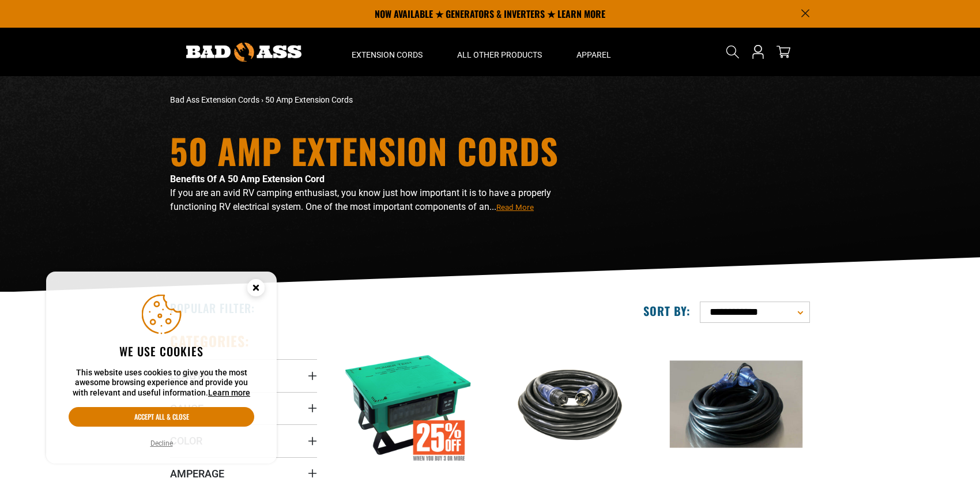 The height and width of the screenshot is (482, 980). Describe the element at coordinates (380, 201) in the screenshot. I see `p: If you are an avid RV camping enthusiast, you know just how important it is to have a properly fu...` at that location.